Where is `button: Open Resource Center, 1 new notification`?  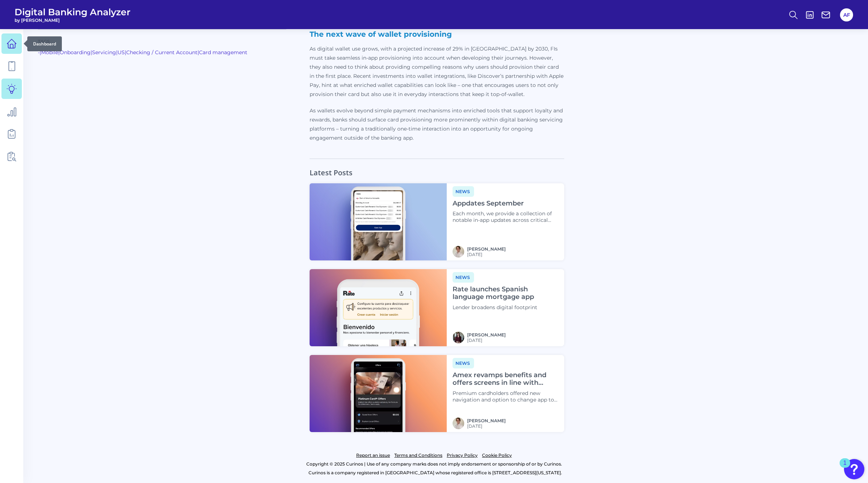 button: Open Resource Center, 1 new notification is located at coordinates (854, 470).